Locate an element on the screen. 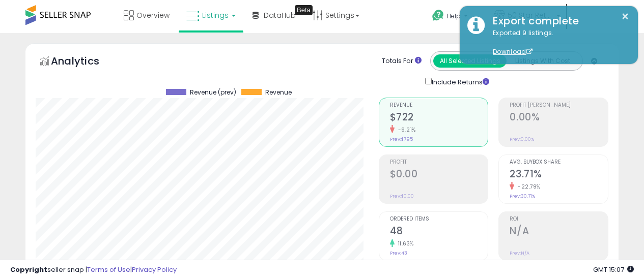 This screenshot has height=280, width=644. small: Prev: $795 is located at coordinates (401, 140).